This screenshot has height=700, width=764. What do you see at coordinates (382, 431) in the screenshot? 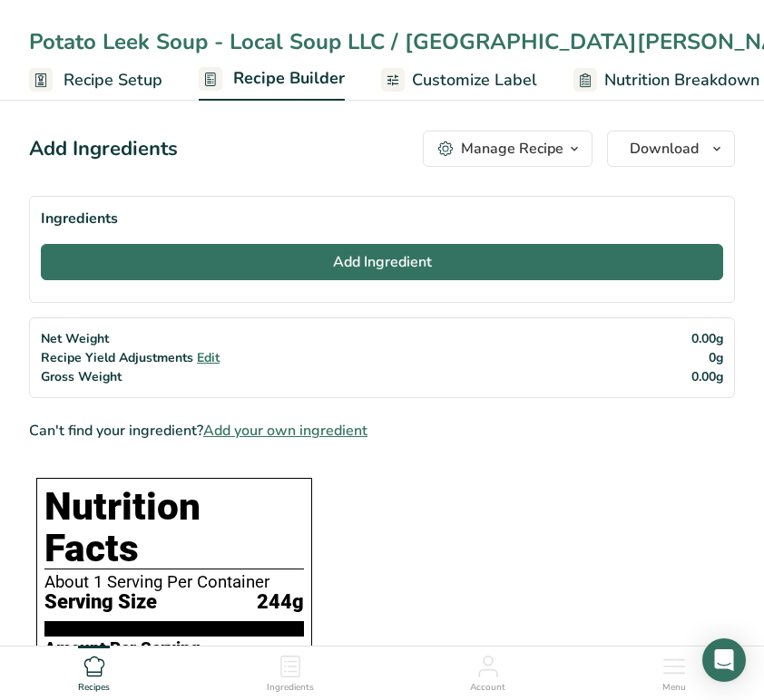
I see `div: Can't find your ingredient?` at bounding box center [382, 431].